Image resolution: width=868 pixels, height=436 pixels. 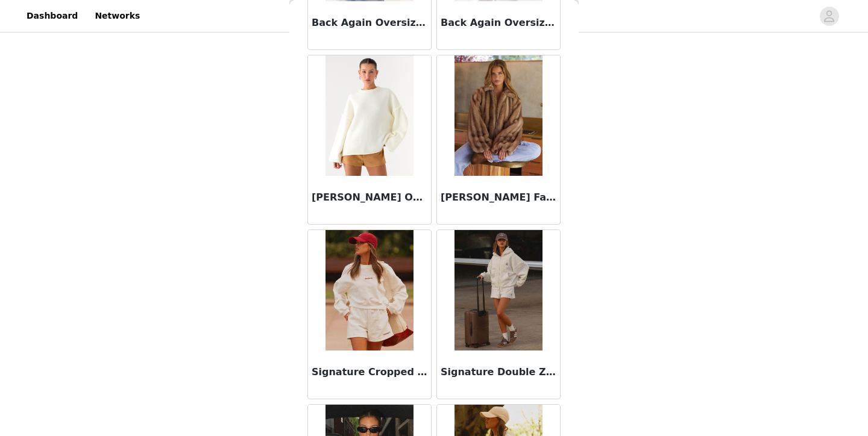 What do you see at coordinates (369, 290) in the screenshot?
I see `img: Signature Cropped Sweatshirt - Ivory` at bounding box center [369, 290].